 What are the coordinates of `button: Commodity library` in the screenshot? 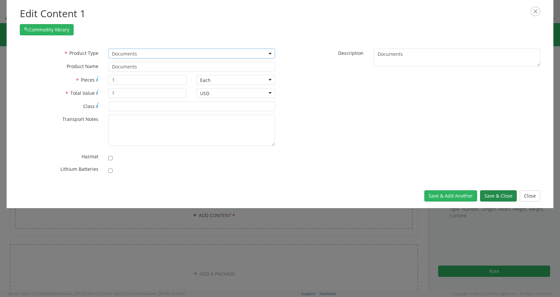 It's located at (47, 30).